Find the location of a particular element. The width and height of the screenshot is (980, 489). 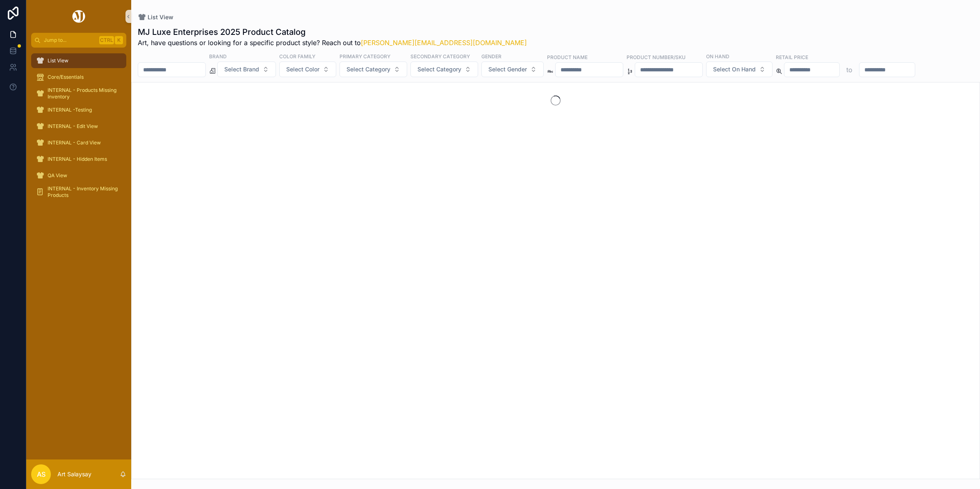

span: Art, have questions or looking for a specific product style? Reach out to is located at coordinates (332, 43).